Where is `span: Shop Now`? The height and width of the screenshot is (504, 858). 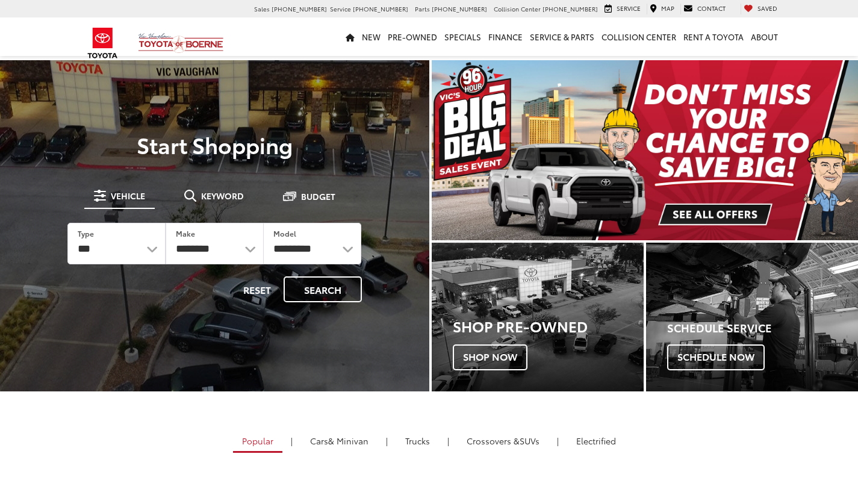
span: Shop Now is located at coordinates (490, 357).